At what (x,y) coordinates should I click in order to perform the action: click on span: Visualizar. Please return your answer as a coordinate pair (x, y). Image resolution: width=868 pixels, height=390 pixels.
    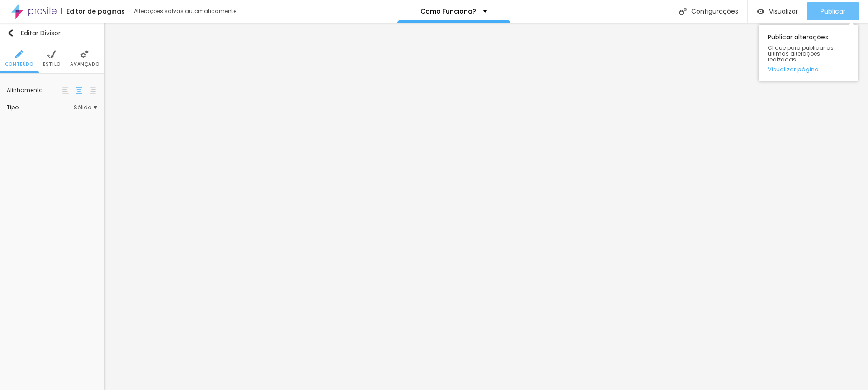
    Looking at the image, I should click on (783, 11).